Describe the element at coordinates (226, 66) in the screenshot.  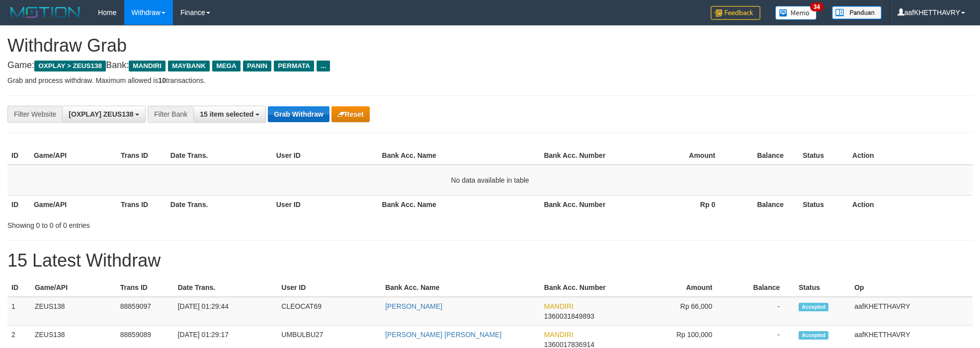
I see `span: MEGA` at that location.